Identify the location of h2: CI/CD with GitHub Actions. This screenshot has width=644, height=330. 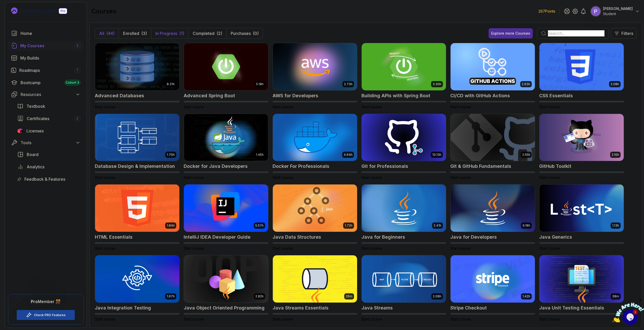
(480, 96).